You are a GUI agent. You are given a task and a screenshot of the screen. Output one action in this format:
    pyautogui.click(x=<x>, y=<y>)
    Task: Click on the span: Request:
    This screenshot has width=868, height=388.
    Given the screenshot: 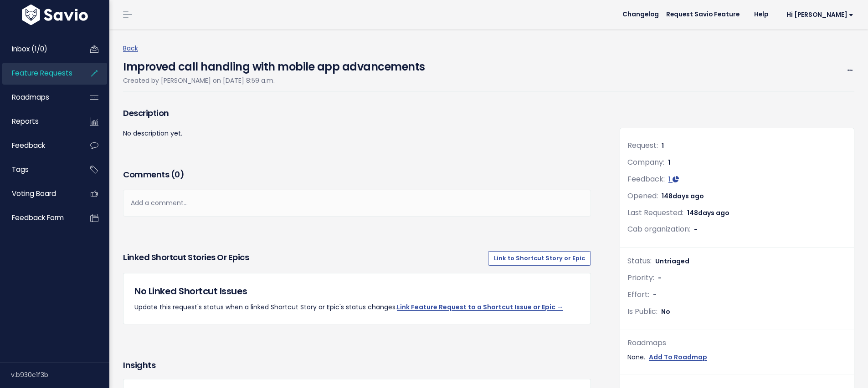 What is the action you would take?
    pyautogui.click(x=643, y=146)
    